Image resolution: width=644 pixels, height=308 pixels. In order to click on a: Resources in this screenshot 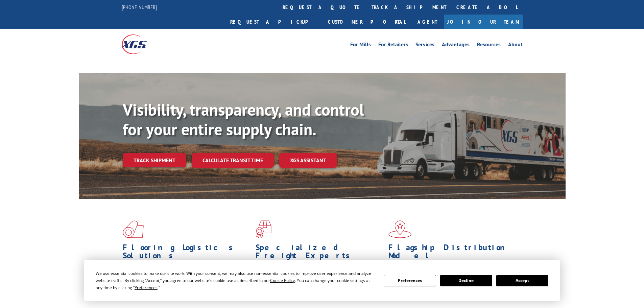, I will do `click(489, 46)`.